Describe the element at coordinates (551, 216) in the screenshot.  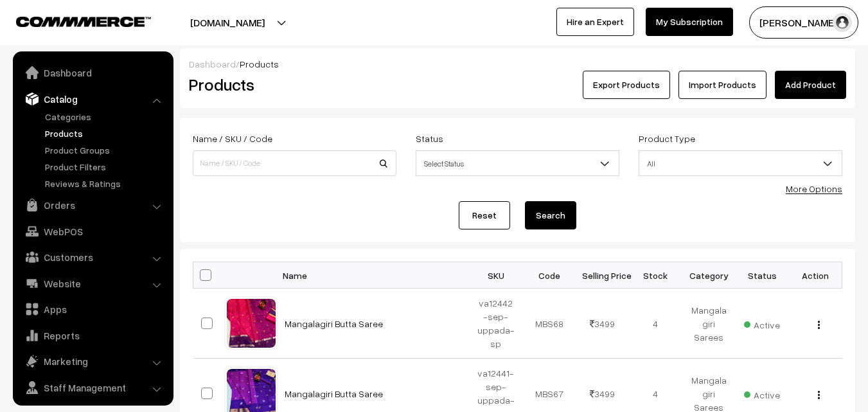
I see `button: Search` at that location.